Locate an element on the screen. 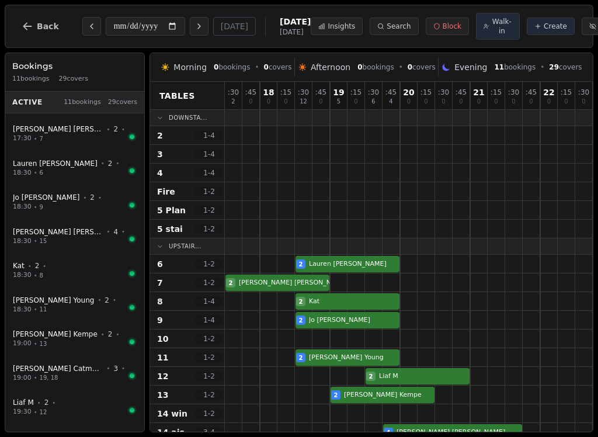 The width and height of the screenshot is (598, 437). span: Back is located at coordinates (48, 26).